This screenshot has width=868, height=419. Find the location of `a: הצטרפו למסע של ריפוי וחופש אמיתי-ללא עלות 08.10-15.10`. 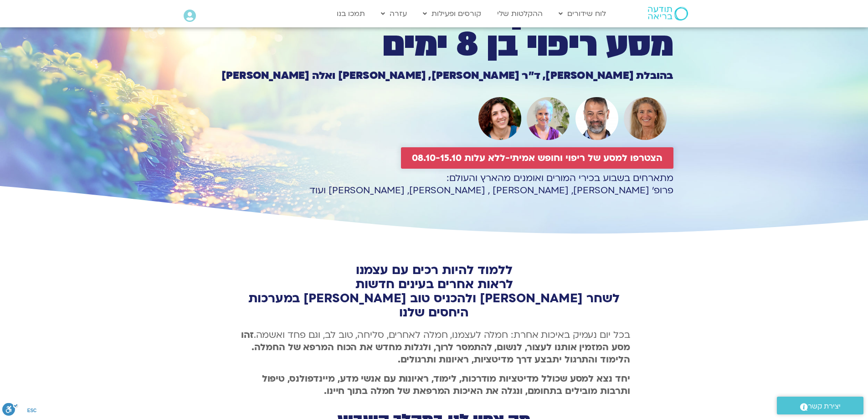

a: הצטרפו למסע של ריפוי וחופש אמיתי-ללא עלות 08.10-15.10 is located at coordinates (537, 157).